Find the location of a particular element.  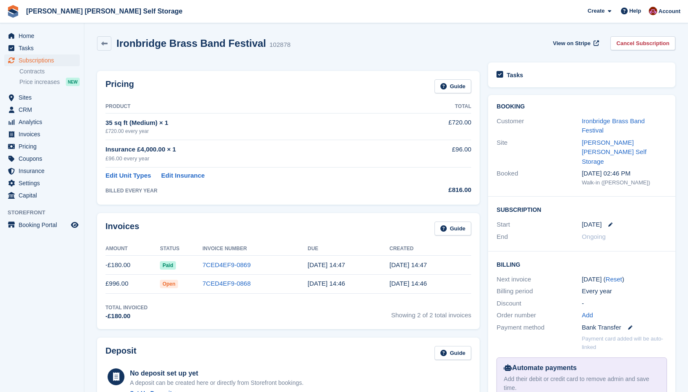

p: Payment card added will be auto-linked is located at coordinates (625, 343).